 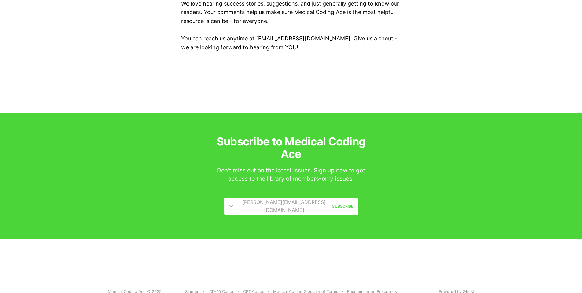 What do you see at coordinates (291, 148) in the screenshot?
I see `h3: Subscribe to Medical Coding Ace` at bounding box center [291, 148].